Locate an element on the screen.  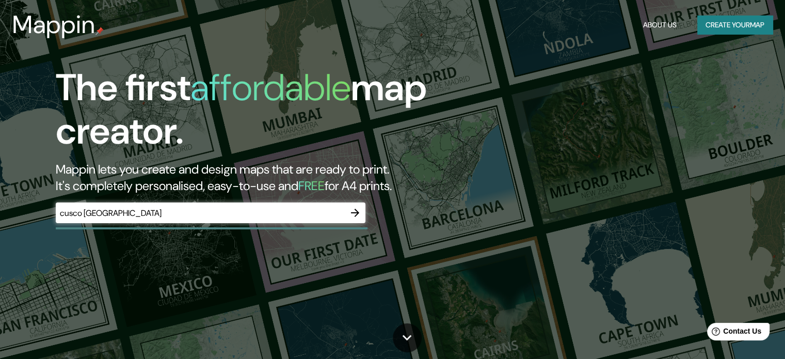
h2: Mappin lets you create and design maps that are ready to print. It's completely personalised, eas... is located at coordinates (252, 178).